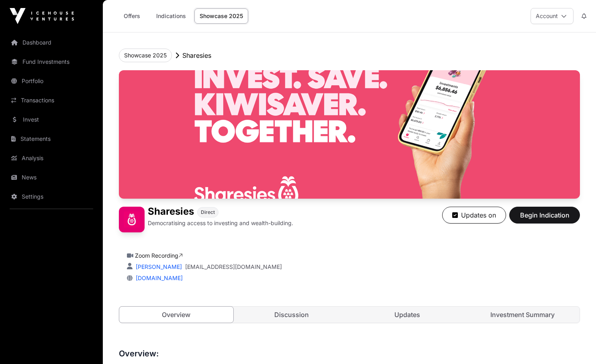  Describe the element at coordinates (349, 315) in the screenshot. I see `nav: Tabs` at that location.